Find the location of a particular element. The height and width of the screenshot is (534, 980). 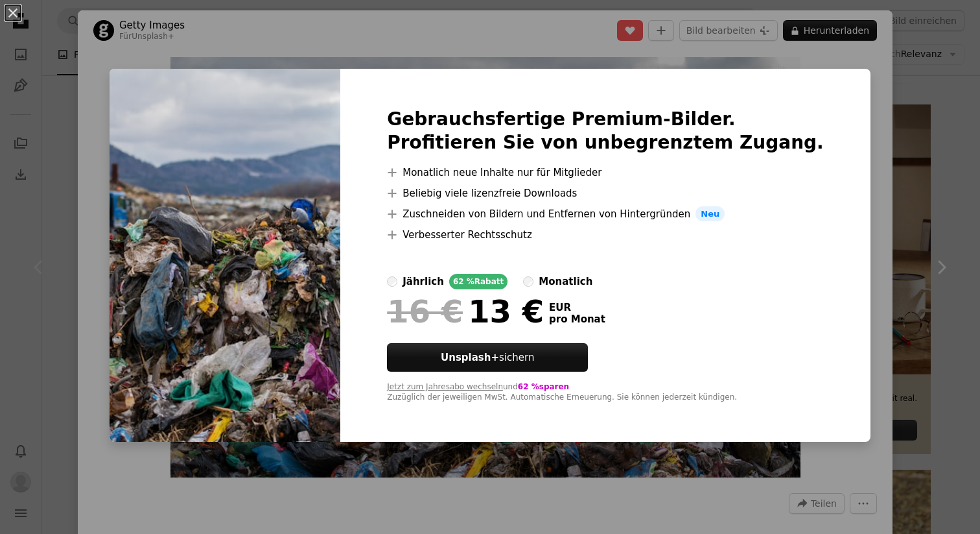

div: jährlich is located at coordinates (423, 281).